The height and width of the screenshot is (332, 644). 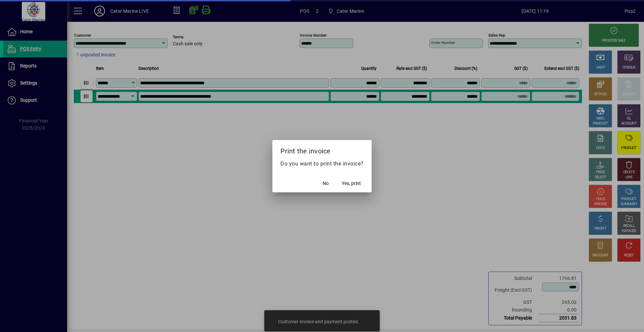 I want to click on button: Yes, print, so click(x=351, y=184).